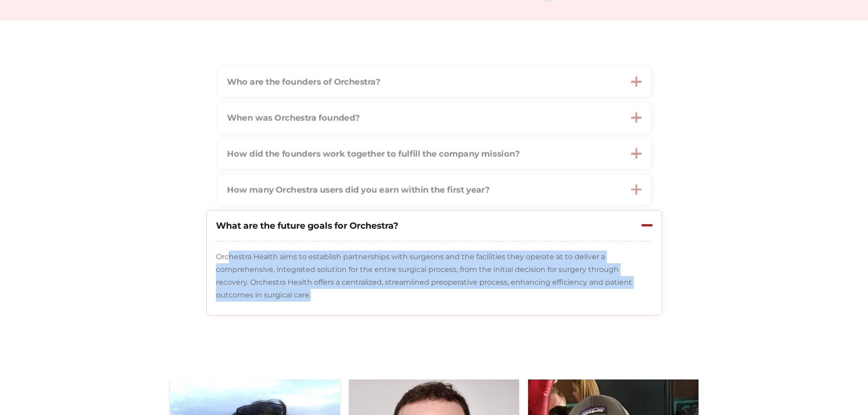  Describe the element at coordinates (373, 153) in the screenshot. I see `strong: How did the founders work together to fulfill the company mission?` at that location.